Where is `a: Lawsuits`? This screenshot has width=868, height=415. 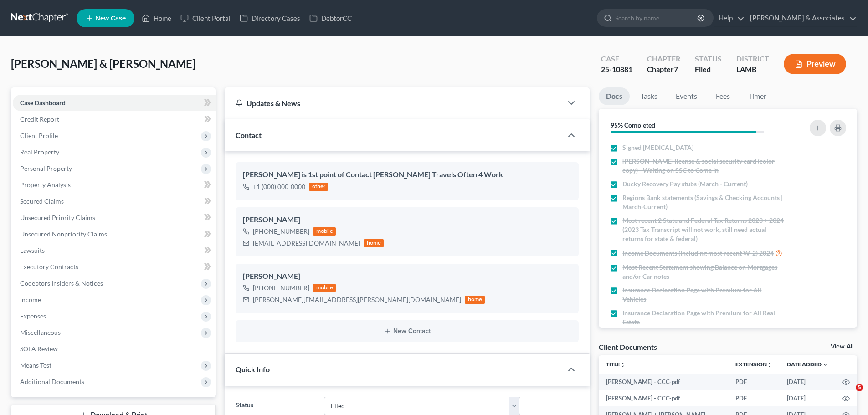
a: Lawsuits is located at coordinates (114, 250).